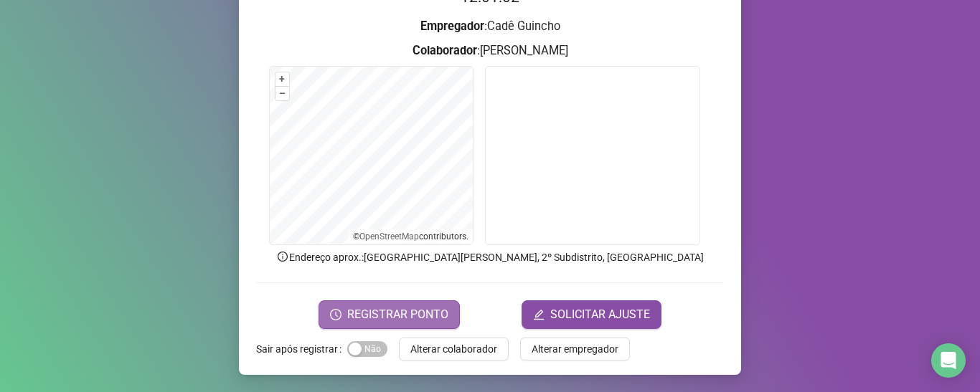  I want to click on h3: : Cadê Guincho, so click(490, 26).